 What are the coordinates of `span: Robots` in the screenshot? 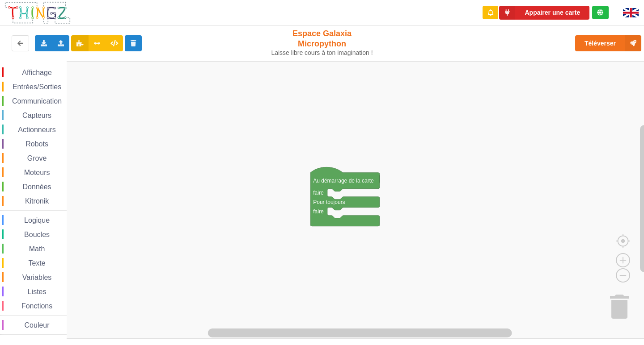 It's located at (36, 144).